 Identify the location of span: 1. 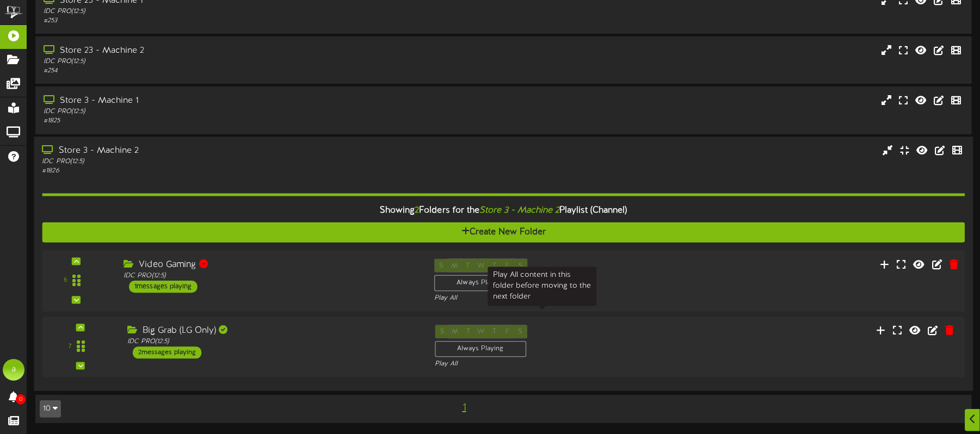
(464, 408).